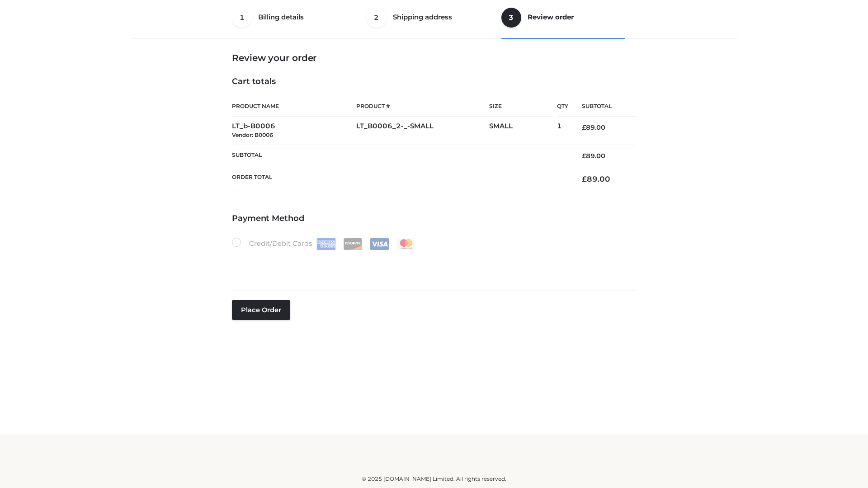 This screenshot has width=868, height=488. I want to click on img: Visa, so click(380, 244).